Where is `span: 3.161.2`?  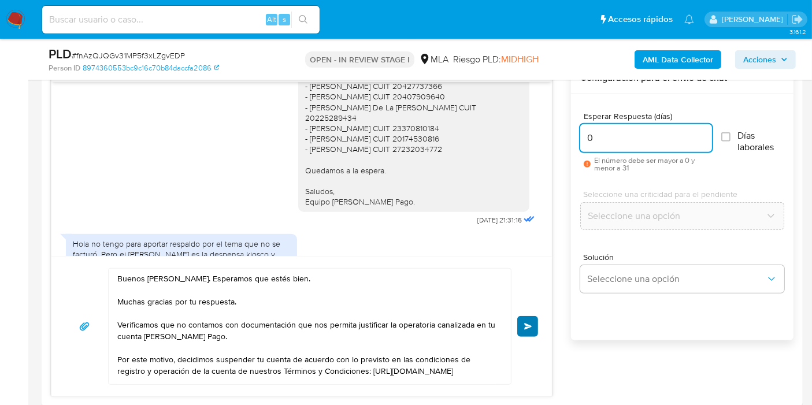
span: 3.161.2 is located at coordinates (798, 32).